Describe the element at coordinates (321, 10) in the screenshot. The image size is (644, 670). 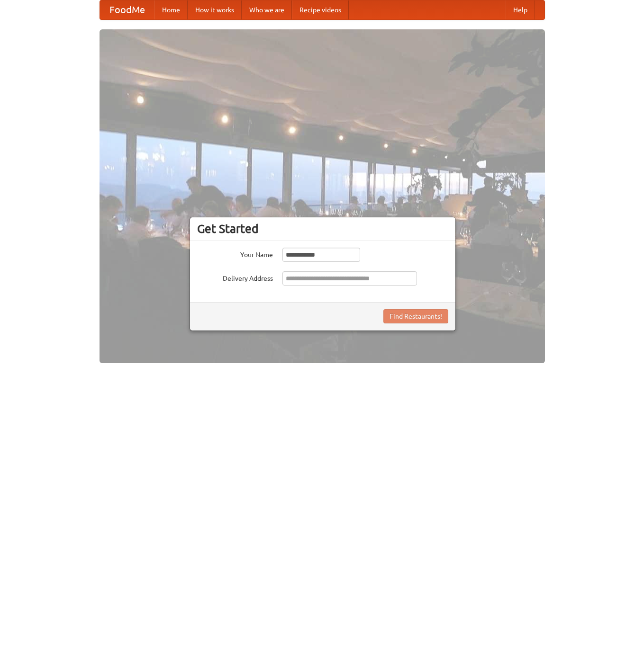
I see `a: Recipe videos` at that location.